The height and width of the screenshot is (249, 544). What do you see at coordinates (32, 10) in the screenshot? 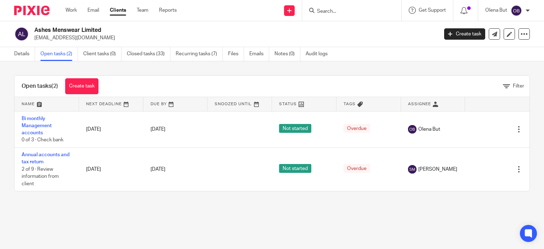
I see `img: Pixie` at bounding box center [32, 10].